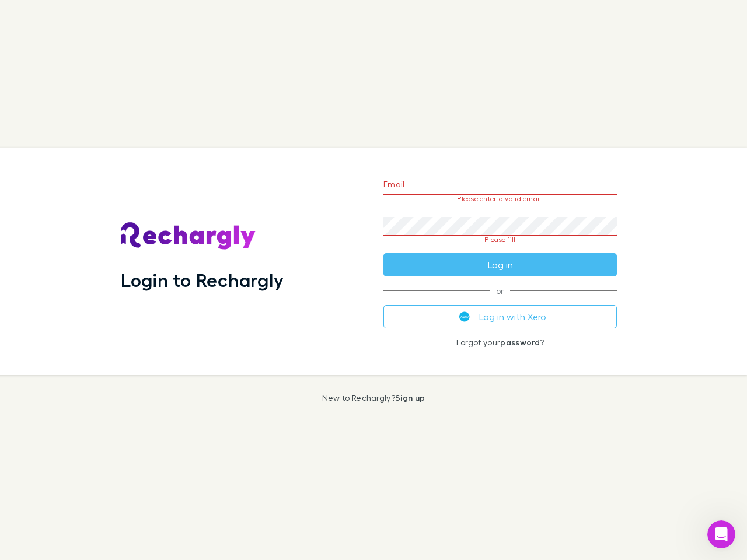  I want to click on img: Xero's logo, so click(465, 317).